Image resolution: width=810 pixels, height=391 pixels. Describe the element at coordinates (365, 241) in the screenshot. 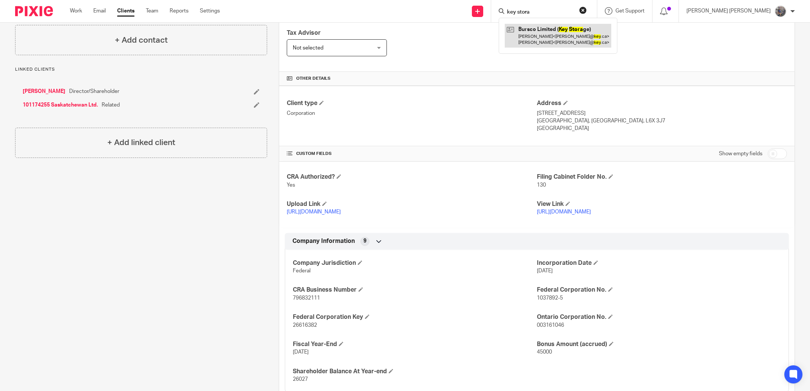

I see `span: 9` at that location.